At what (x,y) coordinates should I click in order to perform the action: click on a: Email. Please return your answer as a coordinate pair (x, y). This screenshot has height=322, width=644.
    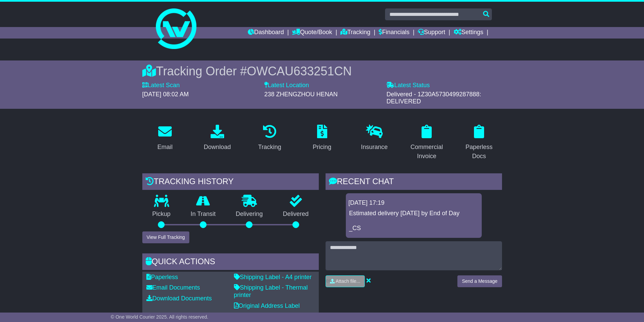
    Looking at the image, I should click on (165, 138).